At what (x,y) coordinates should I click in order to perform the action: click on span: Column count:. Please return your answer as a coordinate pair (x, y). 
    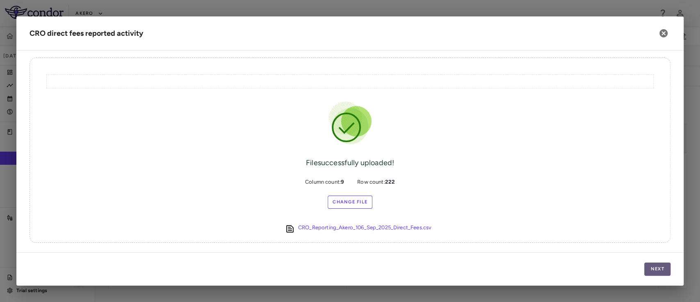
    Looking at the image, I should click on (324, 182).